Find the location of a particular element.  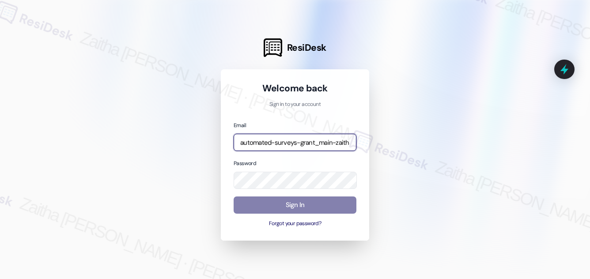

img: ResiDesk Logo is located at coordinates (273, 48).